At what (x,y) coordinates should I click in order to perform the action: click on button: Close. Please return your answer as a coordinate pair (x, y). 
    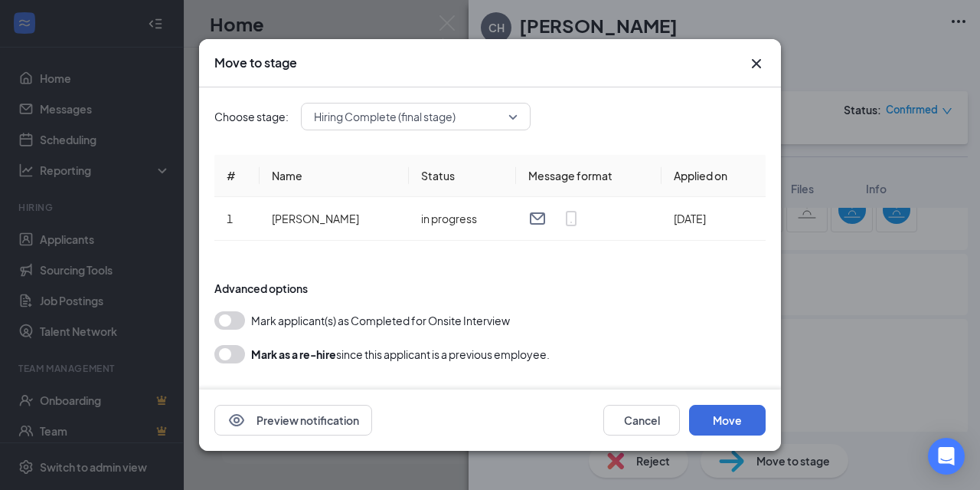
    Looking at the image, I should click on (756, 63).